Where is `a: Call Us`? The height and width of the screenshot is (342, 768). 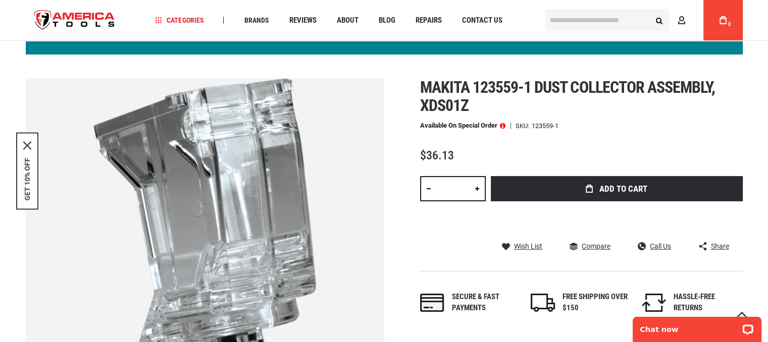
a: Call Us is located at coordinates (654, 246).